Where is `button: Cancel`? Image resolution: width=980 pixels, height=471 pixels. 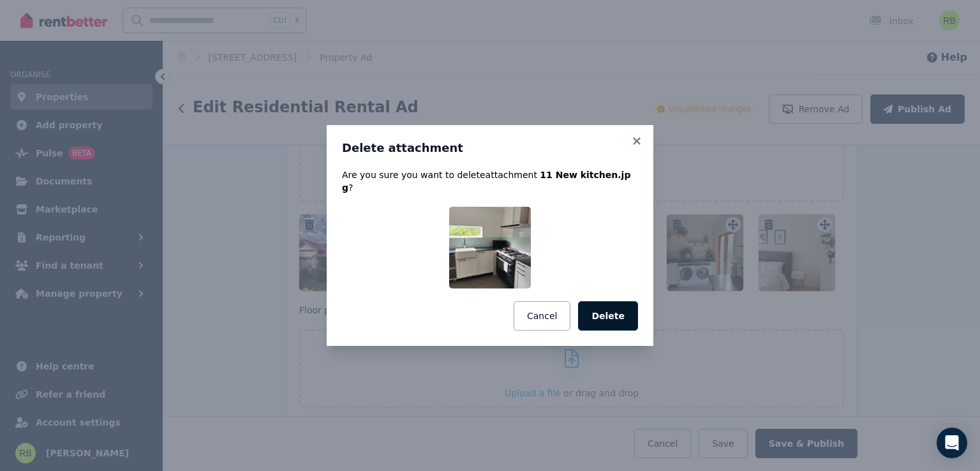
button: Cancel is located at coordinates (542, 316).